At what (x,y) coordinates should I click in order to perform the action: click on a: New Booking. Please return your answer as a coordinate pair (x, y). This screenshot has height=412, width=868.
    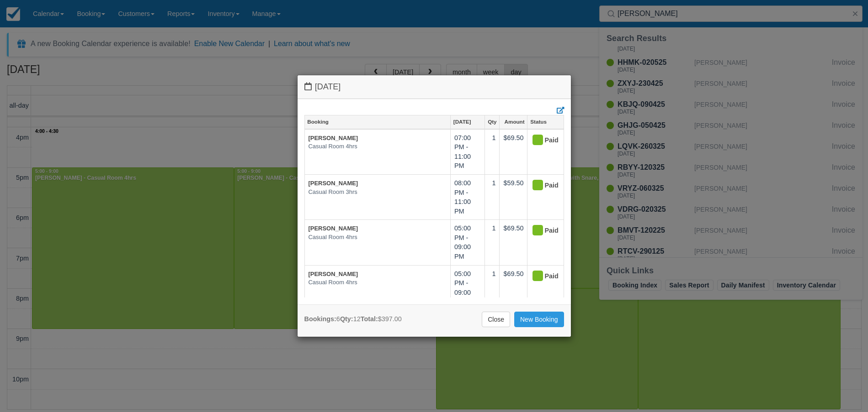
    Looking at the image, I should click on (539, 319).